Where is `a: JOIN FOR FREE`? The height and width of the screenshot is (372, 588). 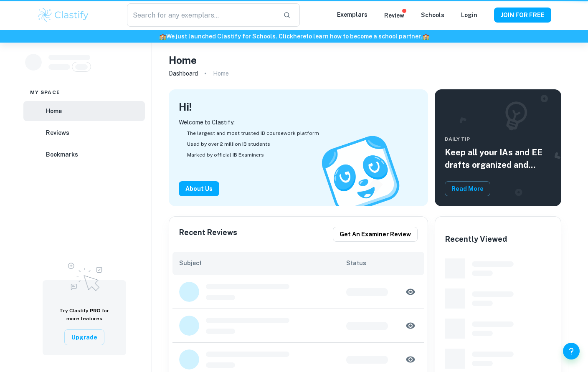 a: JOIN FOR FREE is located at coordinates (523, 15).